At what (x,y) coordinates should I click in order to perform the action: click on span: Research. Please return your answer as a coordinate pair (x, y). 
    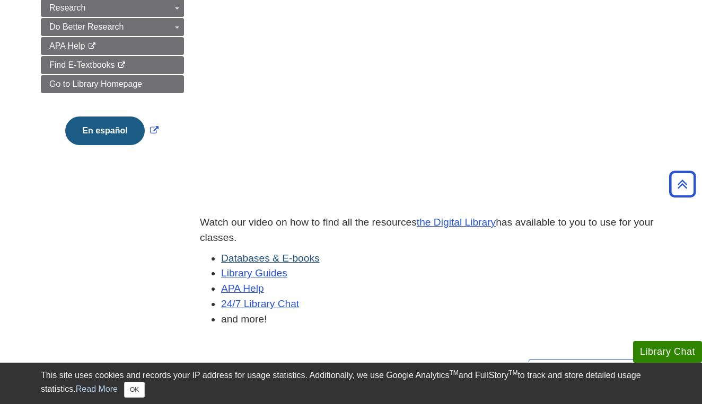
    Looking at the image, I should click on (67, 7).